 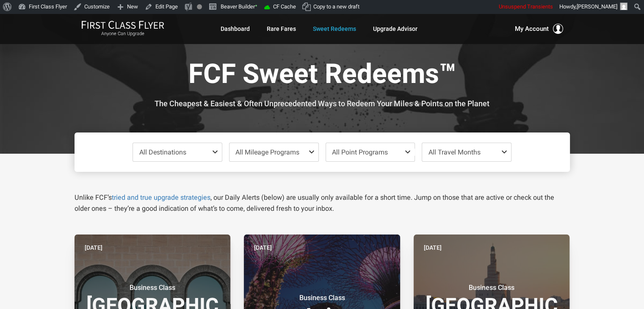 I want to click on button: My Account, so click(x=539, y=29).